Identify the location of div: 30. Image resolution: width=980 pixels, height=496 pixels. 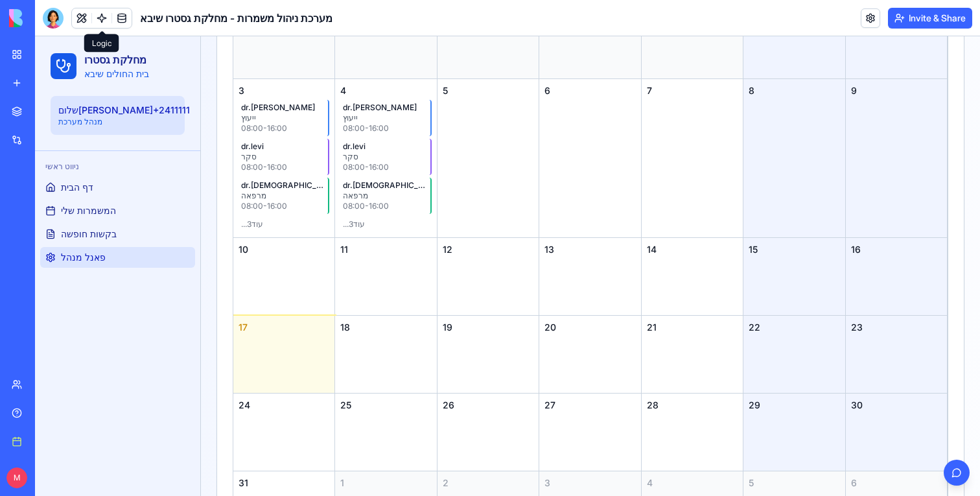
(862, 369).